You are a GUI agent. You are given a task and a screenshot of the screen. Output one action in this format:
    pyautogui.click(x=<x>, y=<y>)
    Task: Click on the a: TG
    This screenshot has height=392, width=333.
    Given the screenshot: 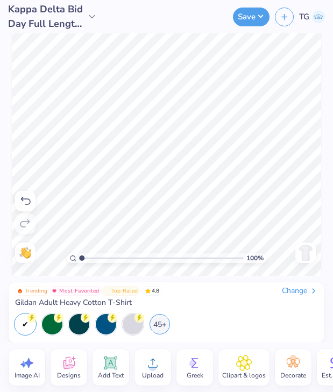 What is the action you would take?
    pyautogui.click(x=312, y=17)
    